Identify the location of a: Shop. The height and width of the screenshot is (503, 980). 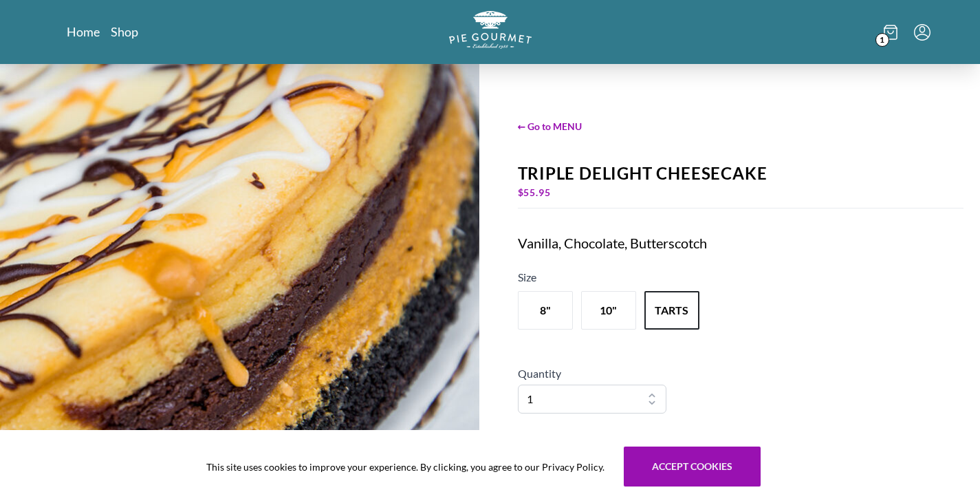
(124, 31).